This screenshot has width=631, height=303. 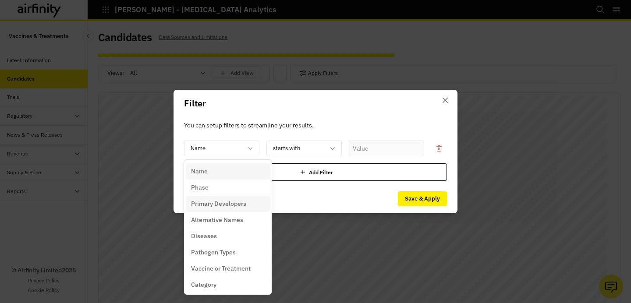 What do you see at coordinates (204, 236) in the screenshot?
I see `p: Diseases` at bounding box center [204, 236].